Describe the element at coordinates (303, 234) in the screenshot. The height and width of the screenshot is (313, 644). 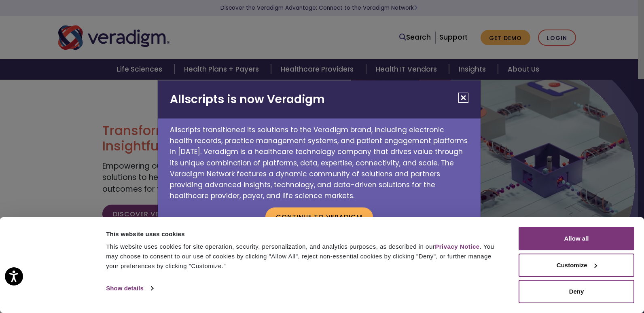
I see `div: This website uses cookies` at that location.